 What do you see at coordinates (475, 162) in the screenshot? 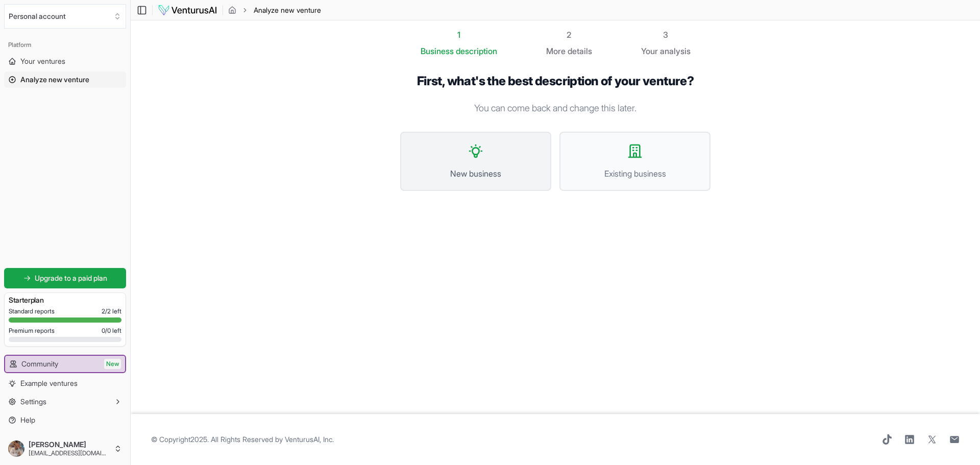
I see `button: New business` at bounding box center [475, 162].